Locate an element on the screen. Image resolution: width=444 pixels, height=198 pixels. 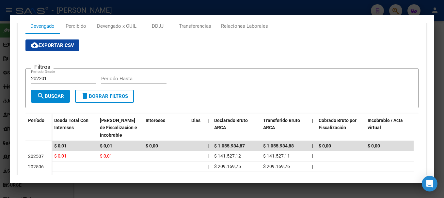
div: Devengado is located at coordinates (42, 26).